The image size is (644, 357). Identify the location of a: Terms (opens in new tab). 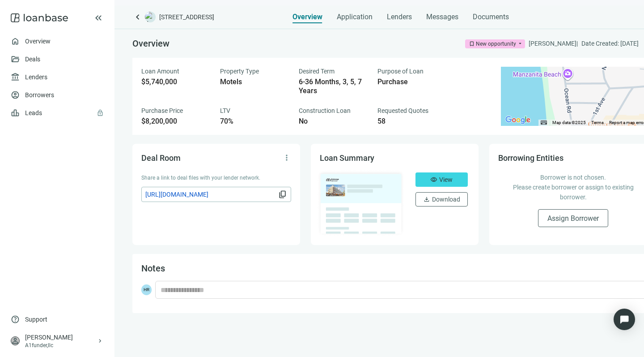
(598, 122).